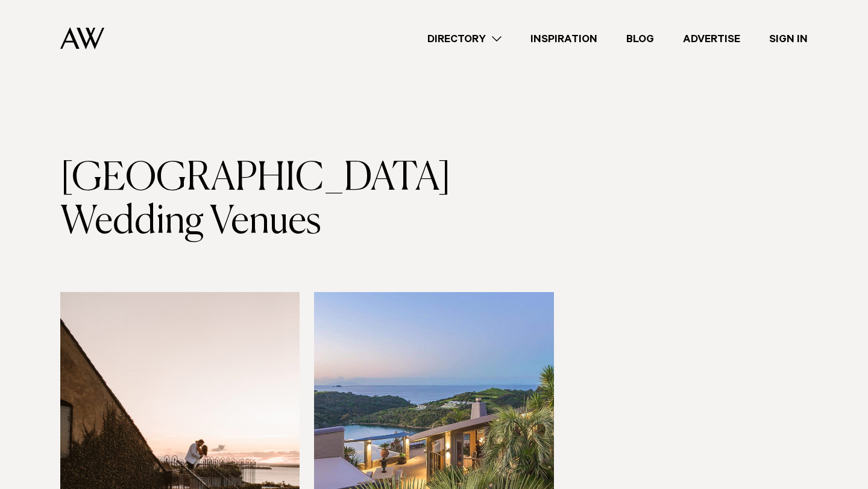 The width and height of the screenshot is (868, 489). I want to click on a: Inspiration, so click(564, 38).